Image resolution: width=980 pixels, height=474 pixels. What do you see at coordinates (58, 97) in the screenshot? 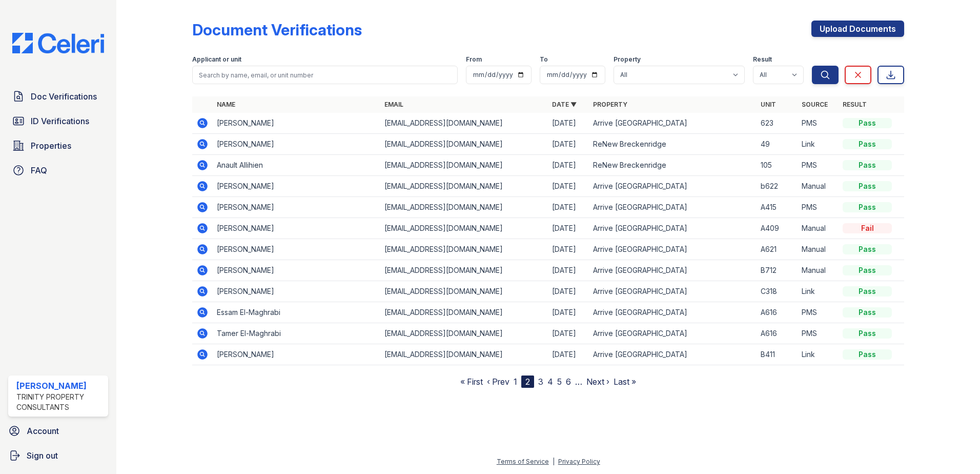
I see `a: Doc Verifications` at bounding box center [58, 97].